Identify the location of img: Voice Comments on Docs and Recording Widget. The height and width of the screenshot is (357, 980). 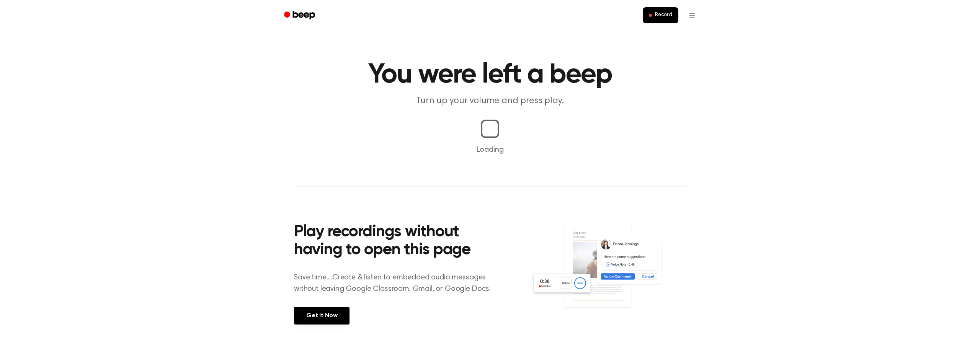
(608, 272).